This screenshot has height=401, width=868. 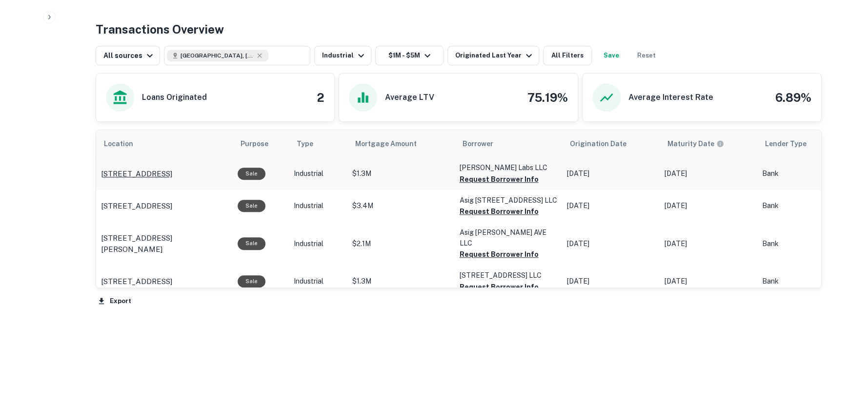 What do you see at coordinates (793, 98) in the screenshot?
I see `h4: 6.89%` at bounding box center [793, 98].